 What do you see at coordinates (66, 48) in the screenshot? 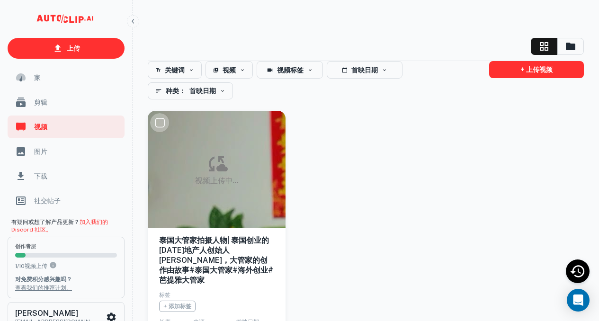
I see `a: 上传` at bounding box center [66, 48].